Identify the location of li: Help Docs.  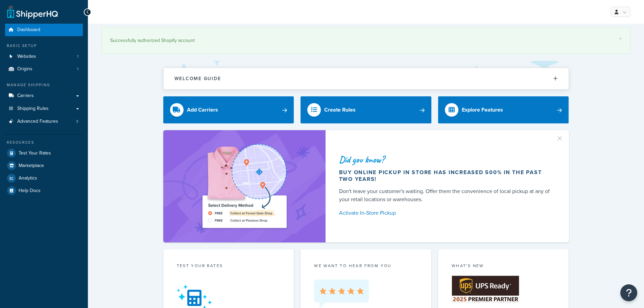
(44, 190).